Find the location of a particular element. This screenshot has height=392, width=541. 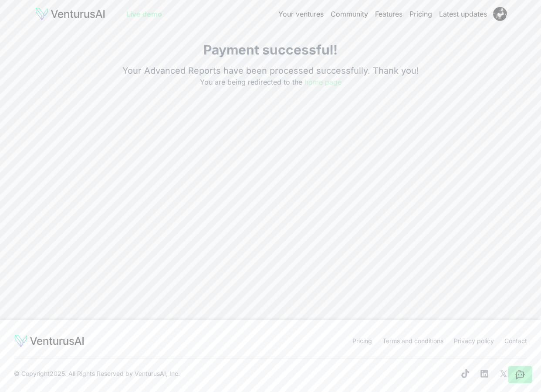

a: Live demo is located at coordinates (144, 14).